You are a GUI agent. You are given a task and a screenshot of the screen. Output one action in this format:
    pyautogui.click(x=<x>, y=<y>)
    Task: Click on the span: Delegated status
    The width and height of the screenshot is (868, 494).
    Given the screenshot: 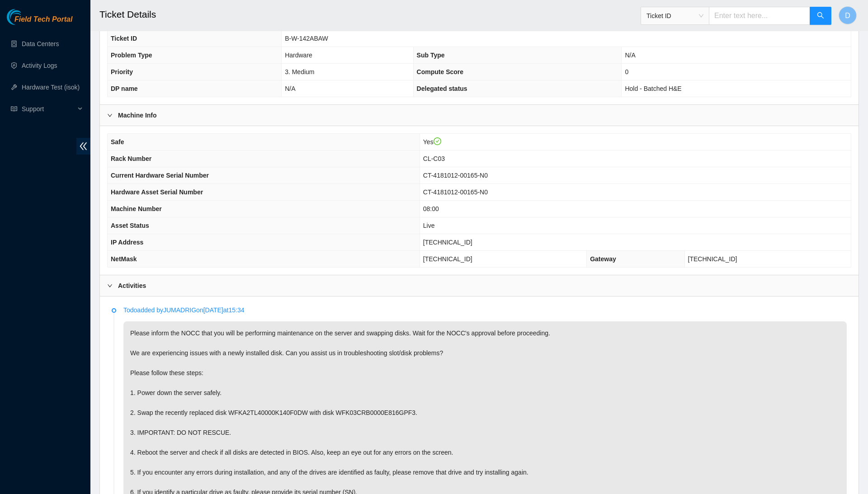 What is the action you would take?
    pyautogui.click(x=442, y=88)
    